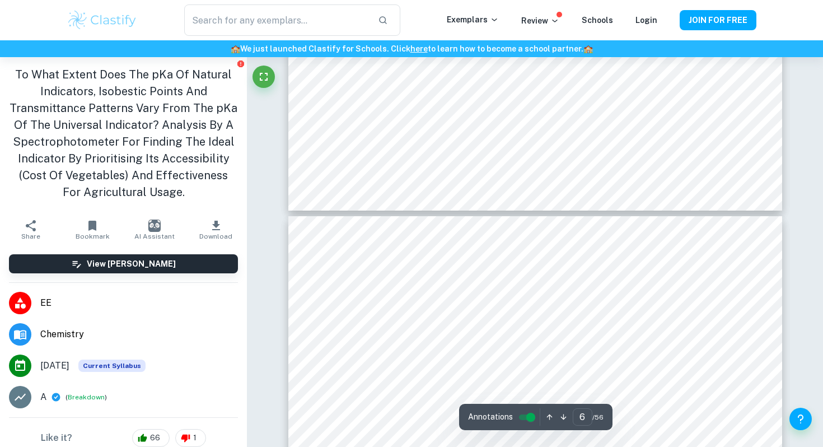 The width and height of the screenshot is (823, 447). I want to click on span: Annotations, so click(491, 417).